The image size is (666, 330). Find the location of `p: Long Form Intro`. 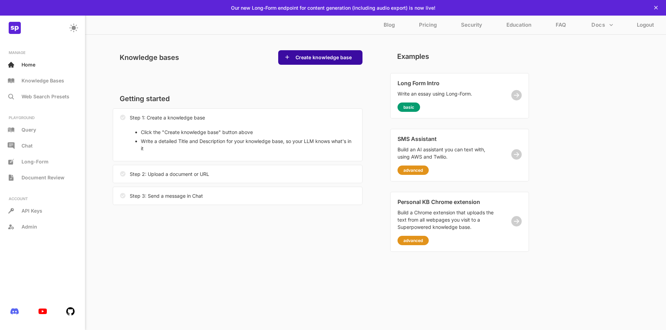

p: Long Form Intro is located at coordinates (445, 83).